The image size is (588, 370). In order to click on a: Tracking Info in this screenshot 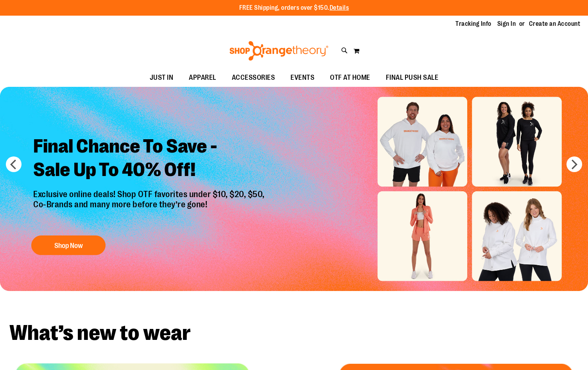, I will do `click(473, 24)`.